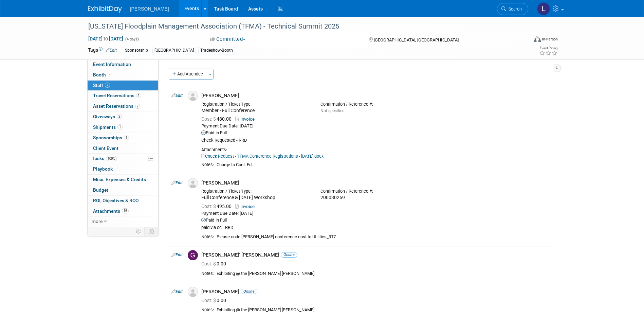 This screenshot has width=644, height=314. Describe the element at coordinates (112, 158) in the screenshot. I see `span: 100%` at that location.